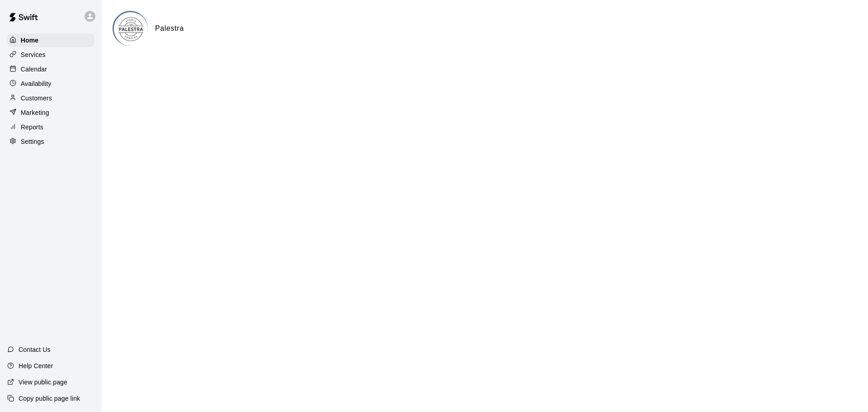 Image resolution: width=868 pixels, height=412 pixels. What do you see at coordinates (51, 40) in the screenshot?
I see `div: Home` at bounding box center [51, 40].